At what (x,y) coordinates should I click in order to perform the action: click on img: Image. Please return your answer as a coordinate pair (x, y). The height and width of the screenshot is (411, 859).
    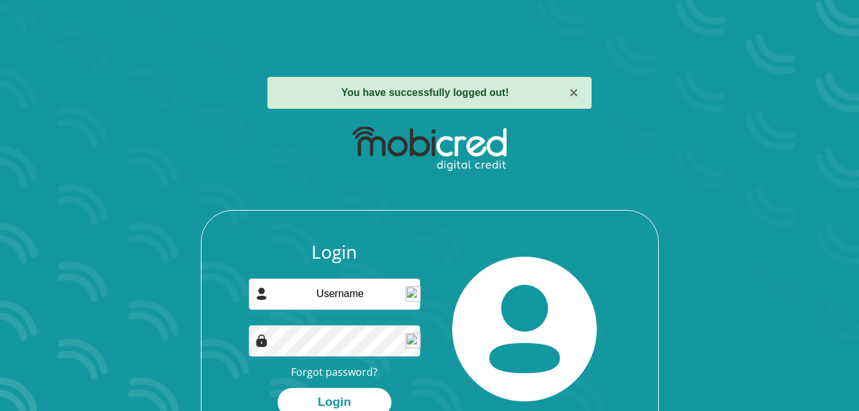
    Looking at the image, I should click on (262, 340).